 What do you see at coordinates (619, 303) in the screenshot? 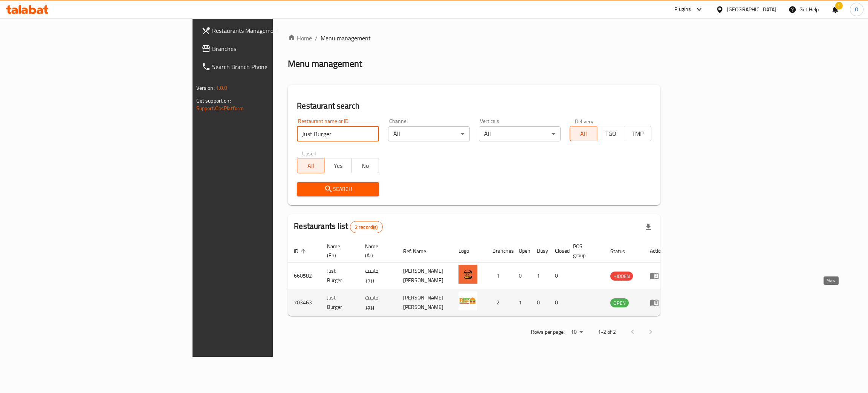
I see `span: OPEN` at bounding box center [619, 303].